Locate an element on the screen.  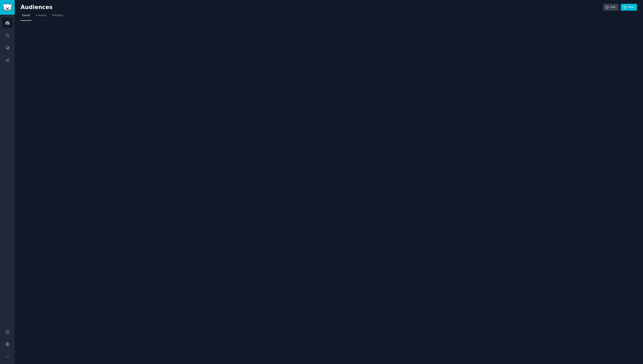
a: Saved is located at coordinates (26, 16).